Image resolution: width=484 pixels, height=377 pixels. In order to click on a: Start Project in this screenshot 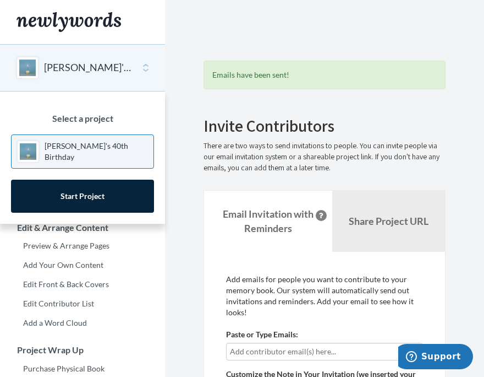, I will do `click(83, 196)`.